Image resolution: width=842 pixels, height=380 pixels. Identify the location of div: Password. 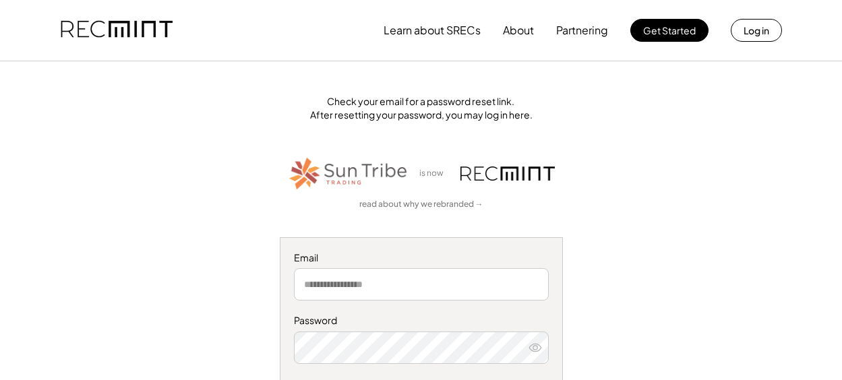
(421, 321).